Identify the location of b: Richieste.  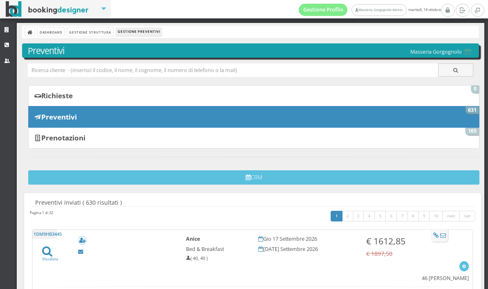
(57, 95).